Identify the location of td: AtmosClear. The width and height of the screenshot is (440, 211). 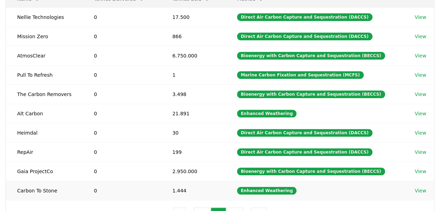
(44, 55).